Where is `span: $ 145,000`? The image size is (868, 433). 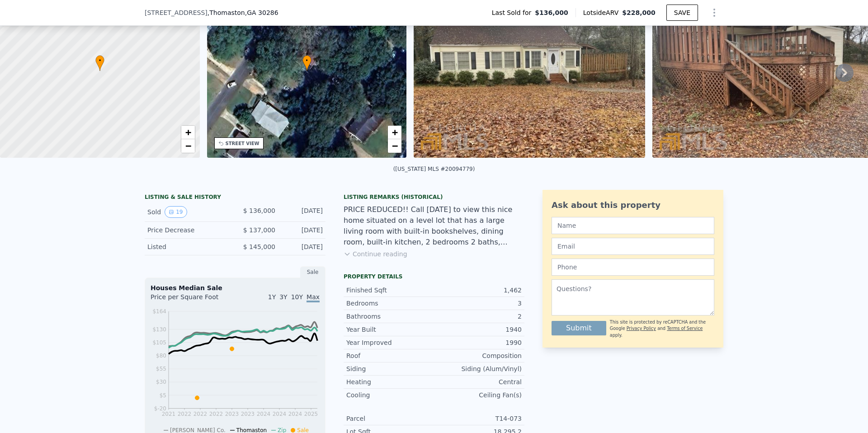
span: $ 145,000 is located at coordinates (259, 247).